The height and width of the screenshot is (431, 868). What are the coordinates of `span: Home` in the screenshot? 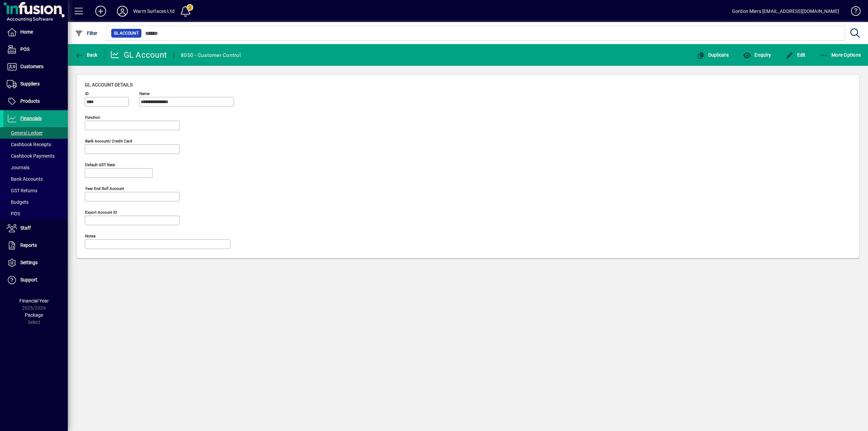 It's located at (26, 32).